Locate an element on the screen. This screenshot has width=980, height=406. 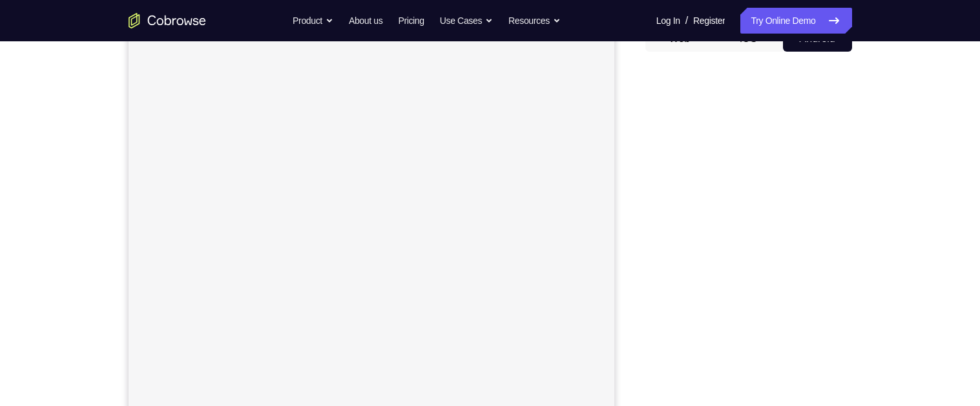
a: Go to the home page is located at coordinates (167, 20).